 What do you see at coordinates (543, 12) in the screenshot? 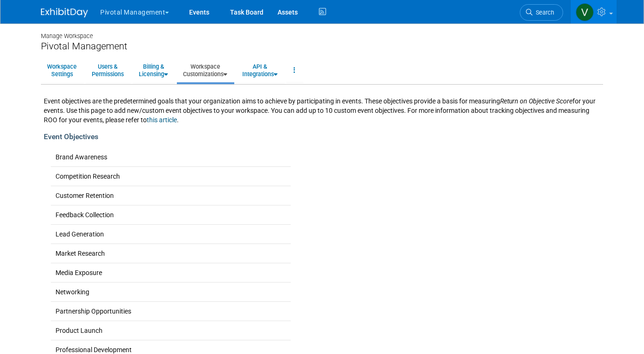
I see `span: Search` at bounding box center [543, 12].